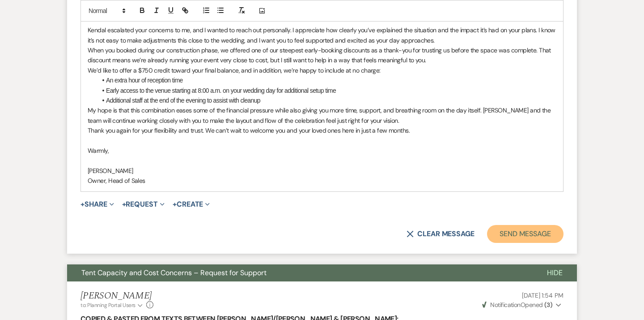 The image size is (644, 320). Describe the element at coordinates (327, 80) in the screenshot. I see `li: An extra hour of reception time` at that location.